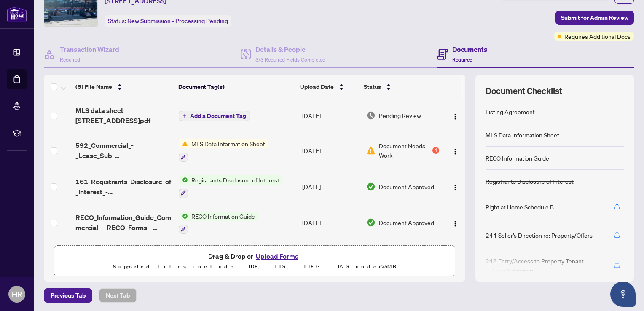 The image size is (644, 311). What do you see at coordinates (545, 266) in the screenshot?
I see `div: 248 Entry/Access to Property Tenant Acknowledgement` at bounding box center [545, 266].